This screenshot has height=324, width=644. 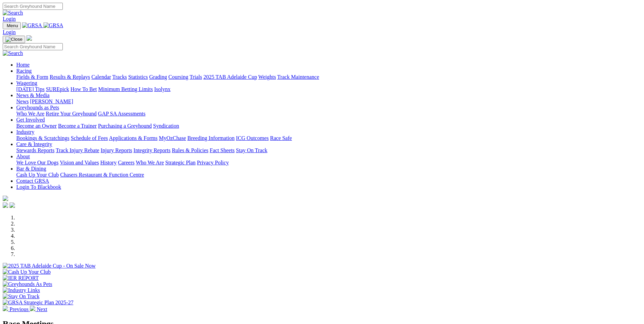 I want to click on a: Contact GRSA, so click(x=32, y=181).